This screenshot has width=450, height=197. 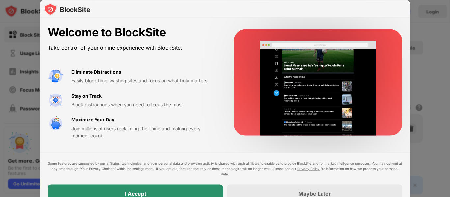 What do you see at coordinates (93, 120) in the screenshot?
I see `div: Maximize Your Day` at bounding box center [93, 120].